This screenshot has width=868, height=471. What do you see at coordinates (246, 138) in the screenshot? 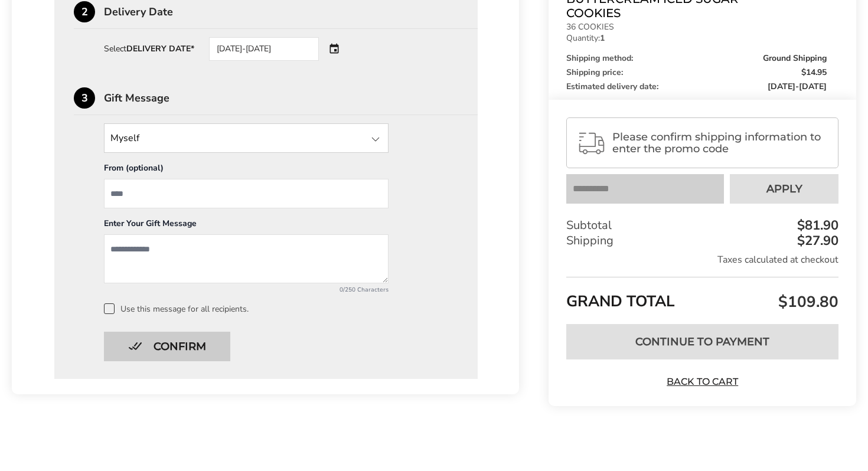
I see `input: State` at bounding box center [246, 138].